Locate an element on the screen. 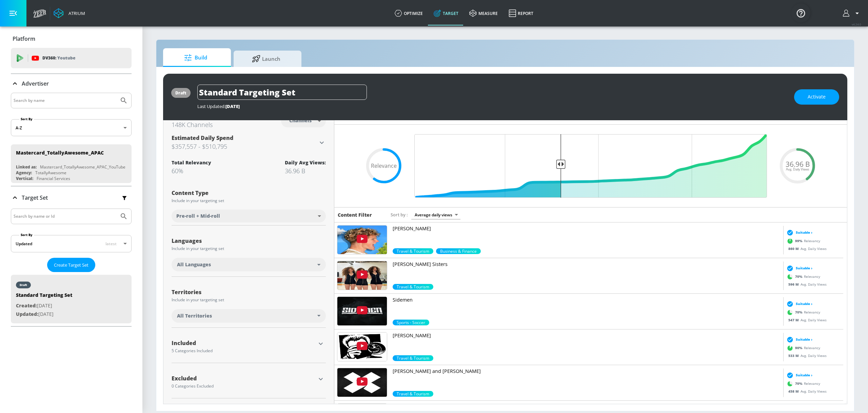  h3: $357,557 - $510,795 is located at coordinates (245, 146).